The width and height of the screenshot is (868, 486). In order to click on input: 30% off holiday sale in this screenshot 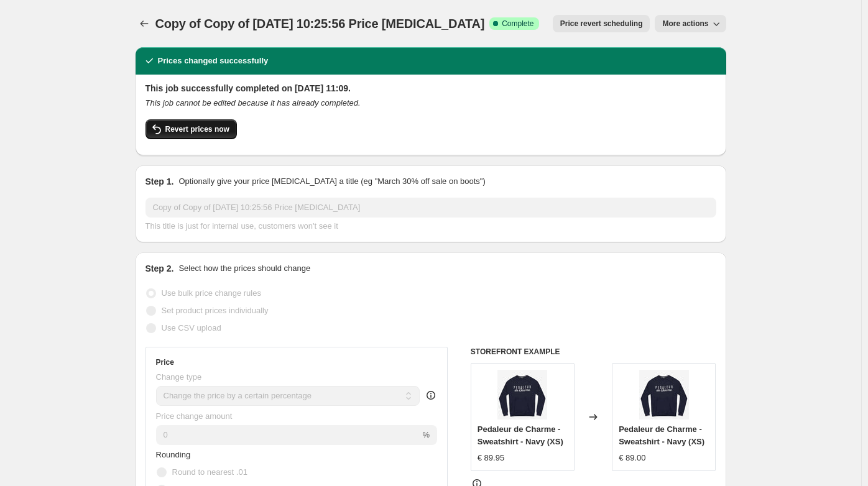, I will do `click(431, 208)`.